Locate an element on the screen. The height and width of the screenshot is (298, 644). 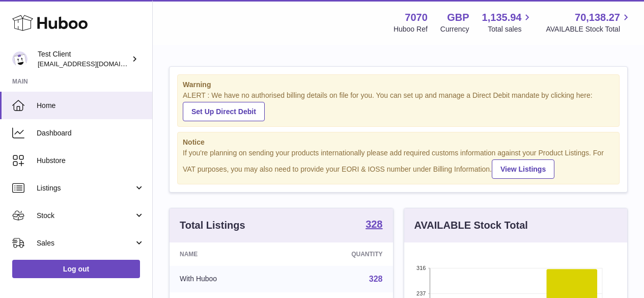
text: 237 is located at coordinates (420, 294).